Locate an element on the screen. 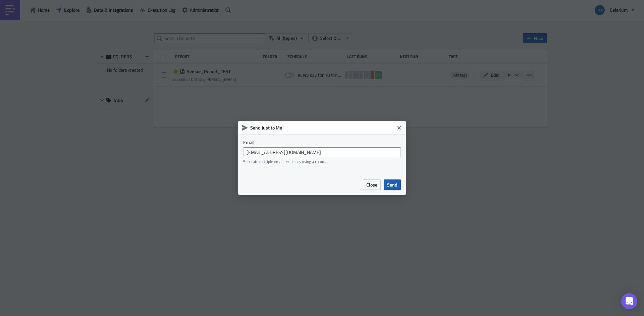 This screenshot has height=316, width=644. h6: Send Just to Me is located at coordinates (322, 128).